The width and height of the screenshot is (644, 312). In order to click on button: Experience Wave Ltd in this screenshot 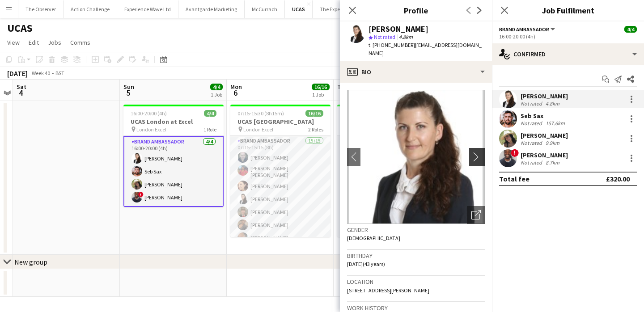, I will do `click(147, 9)`.